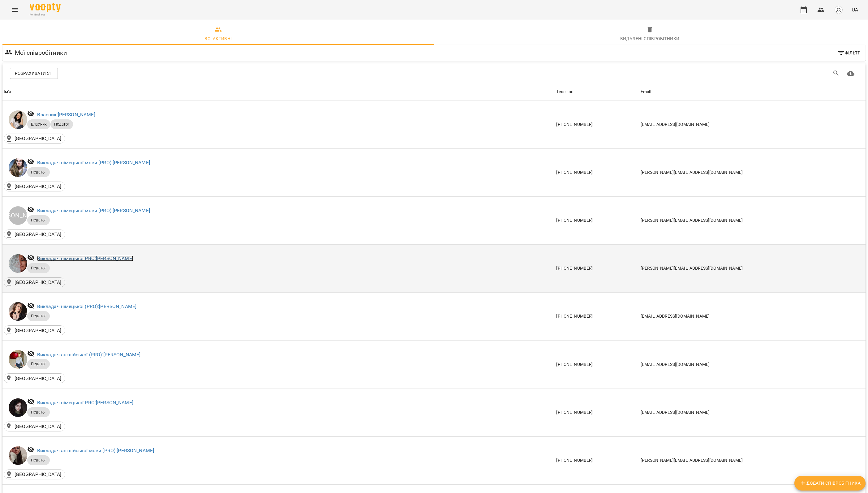 The image size is (868, 493). Describe the element at coordinates (218, 39) in the screenshot. I see `div: Всі активні` at that location.